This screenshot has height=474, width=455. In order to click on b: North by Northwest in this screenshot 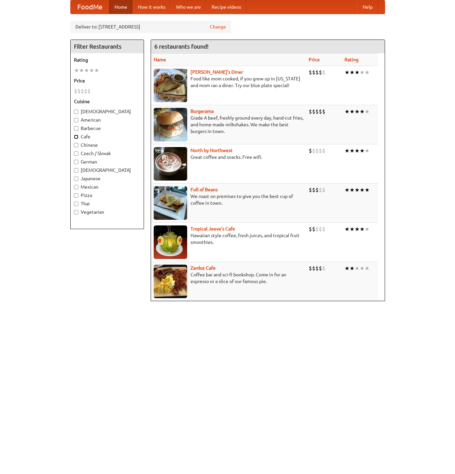, I will do `click(212, 150)`.